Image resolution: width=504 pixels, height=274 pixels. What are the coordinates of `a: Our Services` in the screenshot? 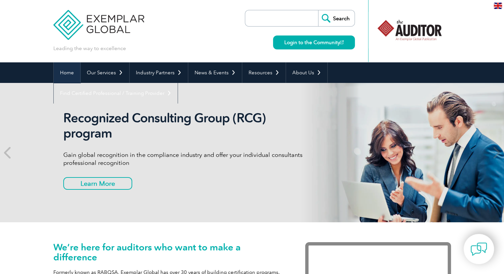 It's located at (105, 73).